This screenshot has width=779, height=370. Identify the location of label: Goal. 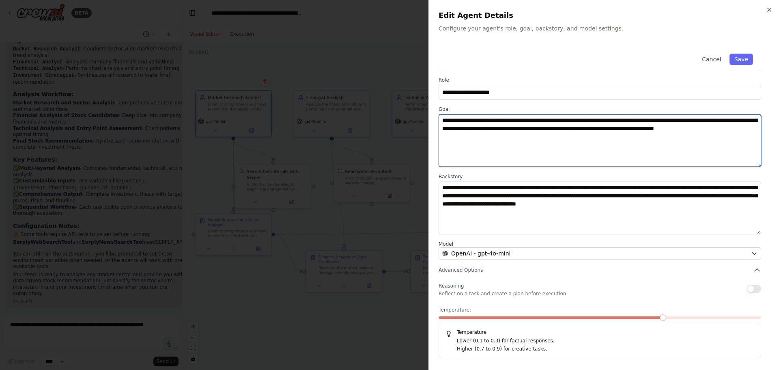
(600, 109).